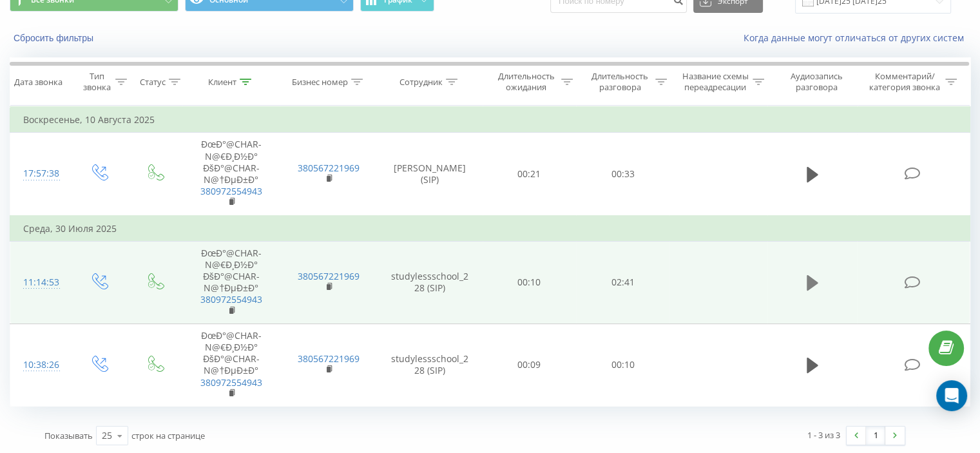 Image resolution: width=980 pixels, height=453 pixels. Describe the element at coordinates (623, 174) in the screenshot. I see `td: 00:33` at that location.